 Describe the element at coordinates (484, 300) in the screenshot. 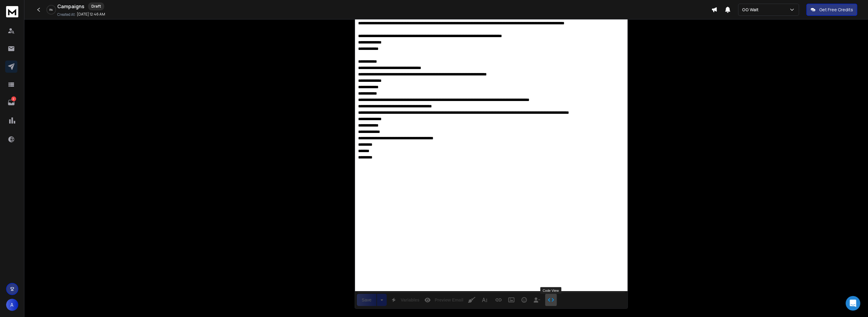

I see `button: More Text` at that location.